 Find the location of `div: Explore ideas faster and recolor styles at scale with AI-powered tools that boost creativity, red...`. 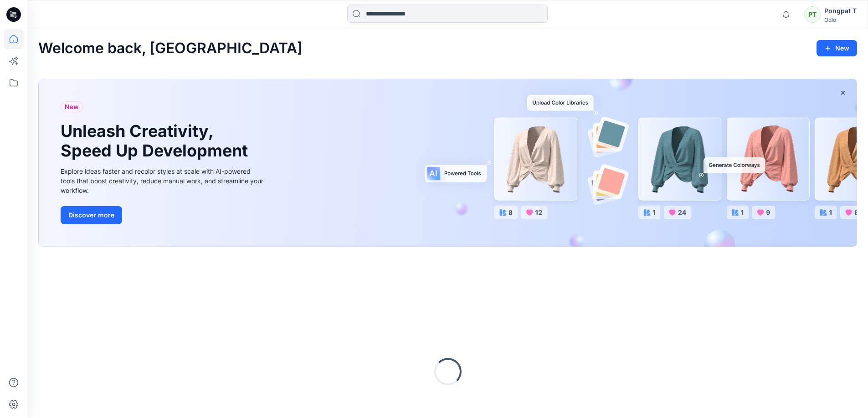

div: Explore ideas faster and recolor styles at scale with AI-powered tools that boost creativity, red... is located at coordinates (163, 180).